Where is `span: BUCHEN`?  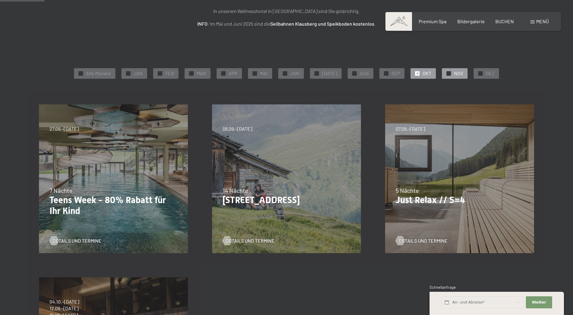
span: BUCHEN is located at coordinates (504, 21).